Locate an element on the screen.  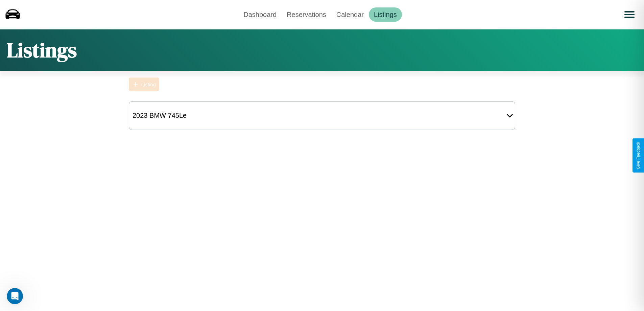
div: Give Feedback is located at coordinates (638, 155).